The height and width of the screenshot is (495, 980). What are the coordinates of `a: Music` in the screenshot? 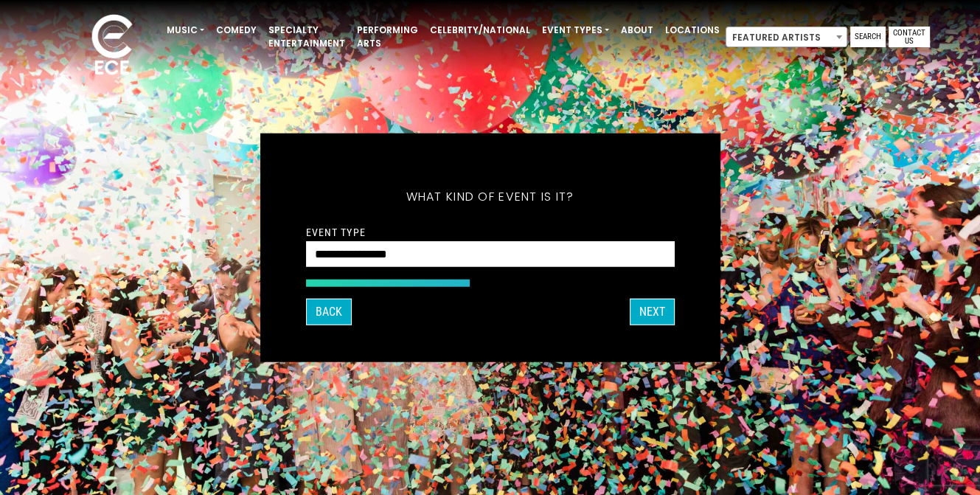 It's located at (185, 30).